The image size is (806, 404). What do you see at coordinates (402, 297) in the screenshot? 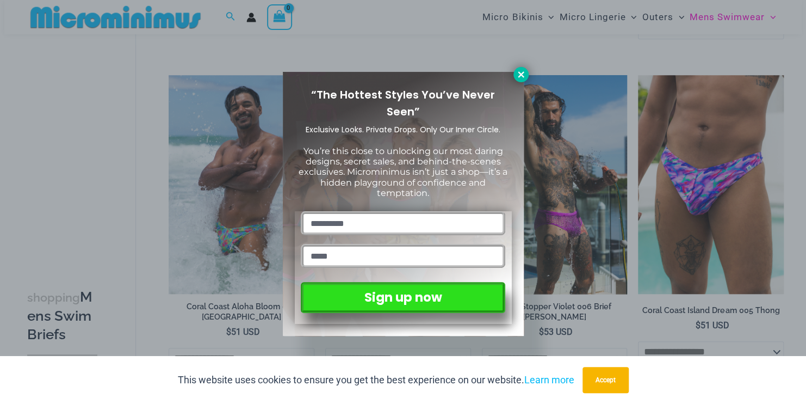
I see `button: Sign up now` at bounding box center [402, 297].